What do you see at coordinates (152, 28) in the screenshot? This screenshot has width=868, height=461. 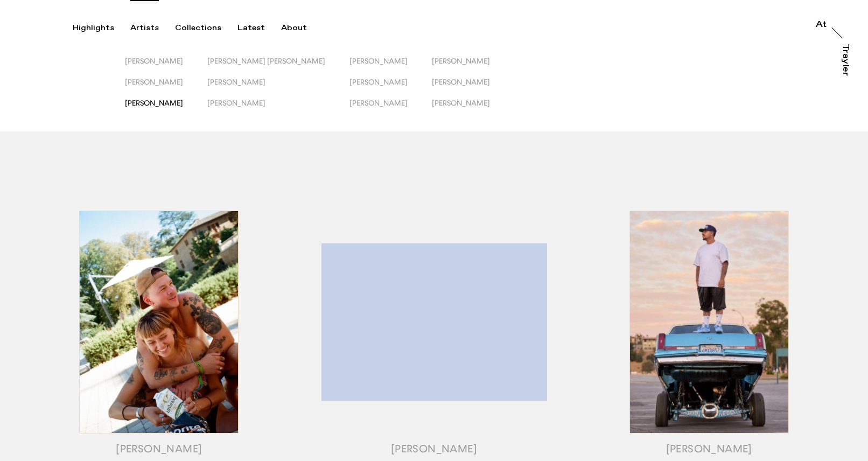 I see `button: Artists` at bounding box center [152, 28].